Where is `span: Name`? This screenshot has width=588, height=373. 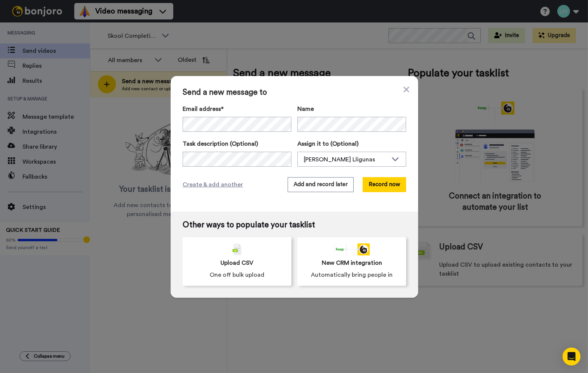
span: Name is located at coordinates (305, 109).